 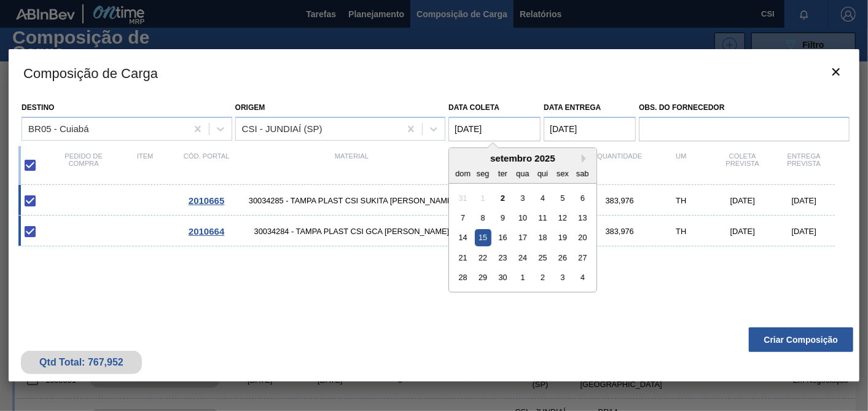 I want to click on div: sab, so click(x=583, y=173).